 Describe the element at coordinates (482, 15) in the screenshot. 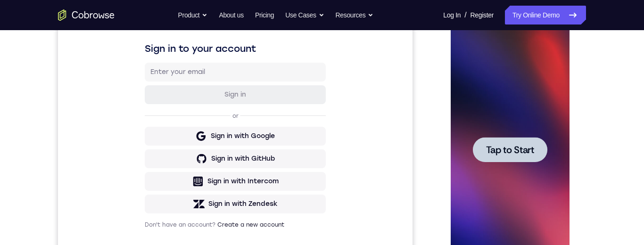

I see `a: Register` at that location.